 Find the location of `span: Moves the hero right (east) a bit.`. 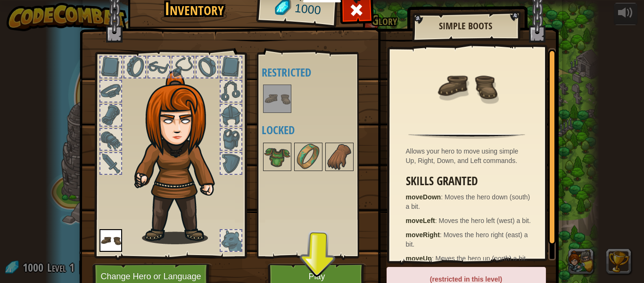

span: Moves the hero right (east) a bit. is located at coordinates (466, 240).